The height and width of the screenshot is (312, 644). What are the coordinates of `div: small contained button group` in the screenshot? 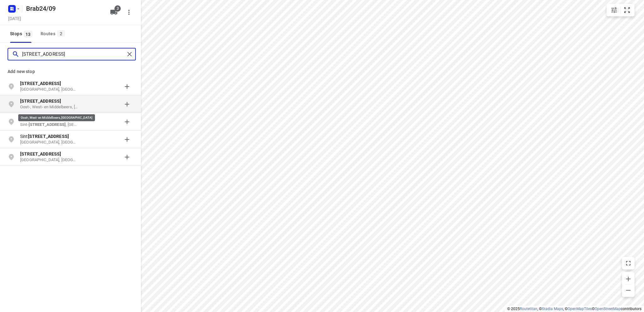 It's located at (620, 10).